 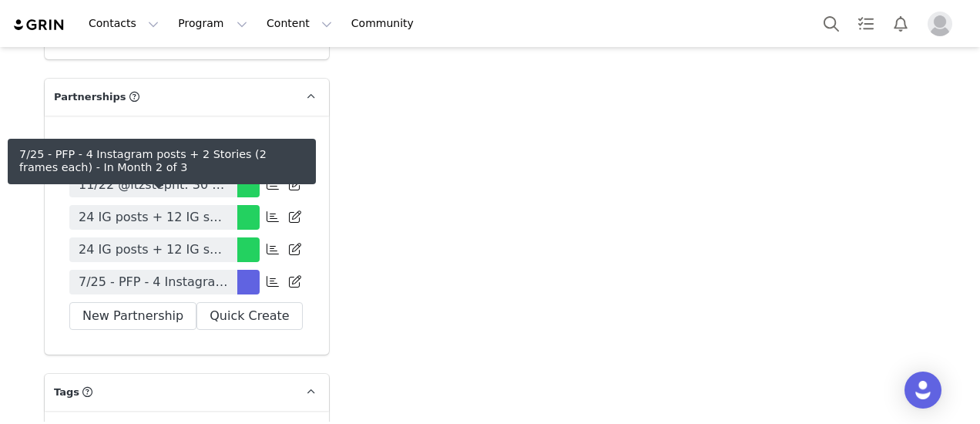 I want to click on p: month 2:, so click(x=216, y=13).